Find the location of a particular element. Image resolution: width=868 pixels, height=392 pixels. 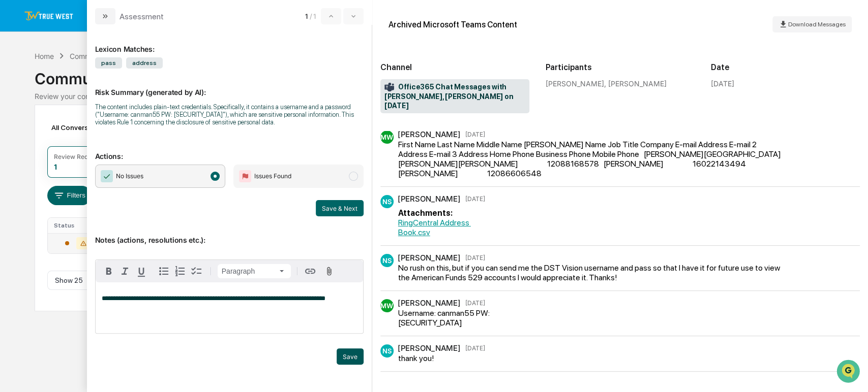

div: 1 is located at coordinates (55, 166).